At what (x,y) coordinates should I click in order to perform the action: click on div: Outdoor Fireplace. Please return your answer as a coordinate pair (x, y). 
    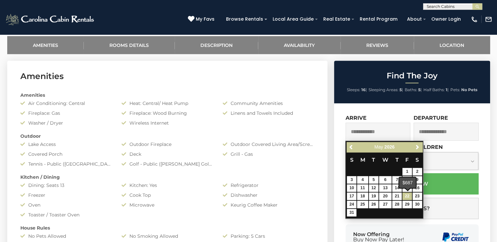
    Looking at the image, I should click on (167, 144).